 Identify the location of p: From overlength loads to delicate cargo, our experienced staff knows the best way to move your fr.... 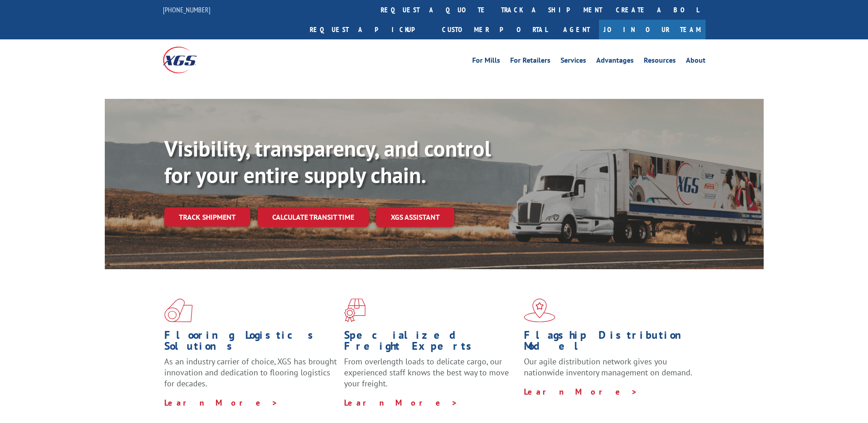
(431, 376).